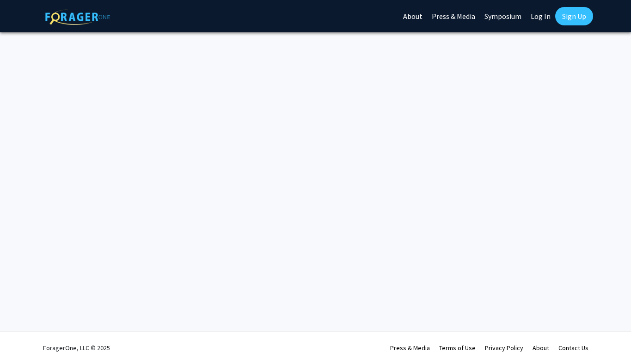 This screenshot has height=364, width=631. I want to click on a: Press & Media, so click(410, 348).